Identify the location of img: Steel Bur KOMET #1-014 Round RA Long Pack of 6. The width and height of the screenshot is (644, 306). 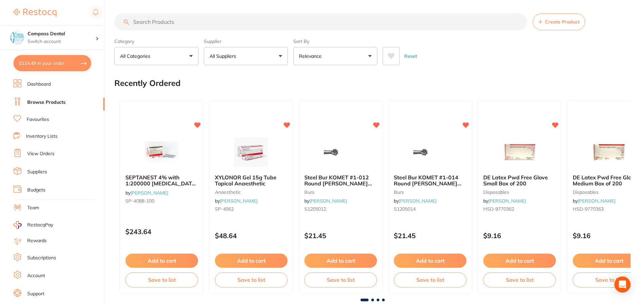
(430, 152).